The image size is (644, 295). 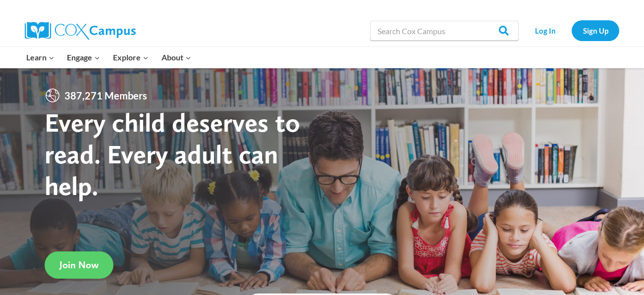 I want to click on a: Join Now, so click(x=79, y=265).